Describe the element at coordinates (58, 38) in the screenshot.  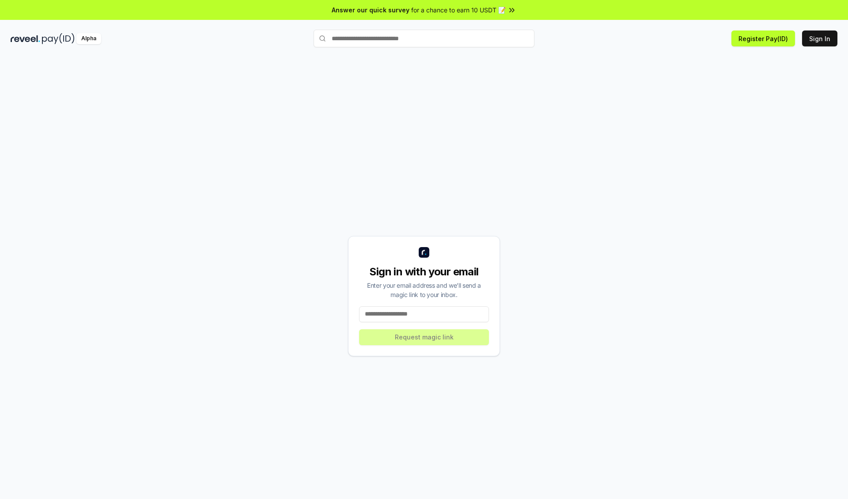
I see `img: pay_id` at that location.